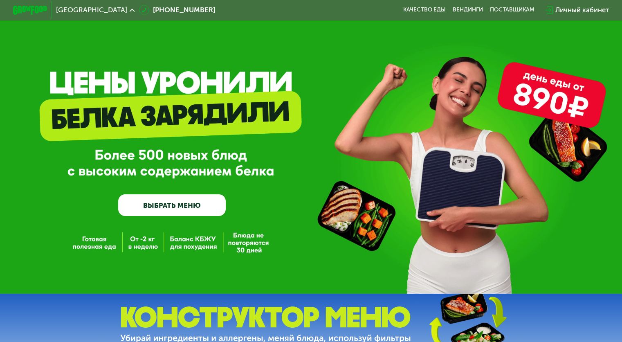 The image size is (622, 342). What do you see at coordinates (512, 10) in the screenshot?
I see `div: поставщикам` at bounding box center [512, 10].